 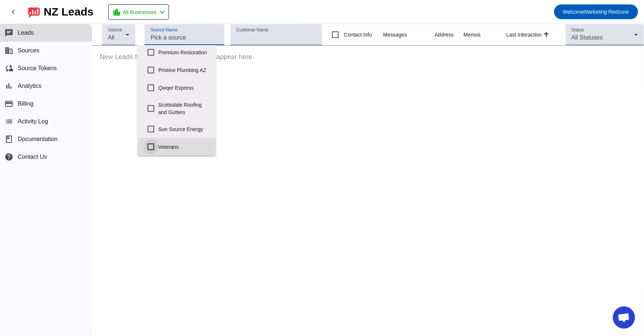 I want to click on span: Source Tokens, so click(x=37, y=68).